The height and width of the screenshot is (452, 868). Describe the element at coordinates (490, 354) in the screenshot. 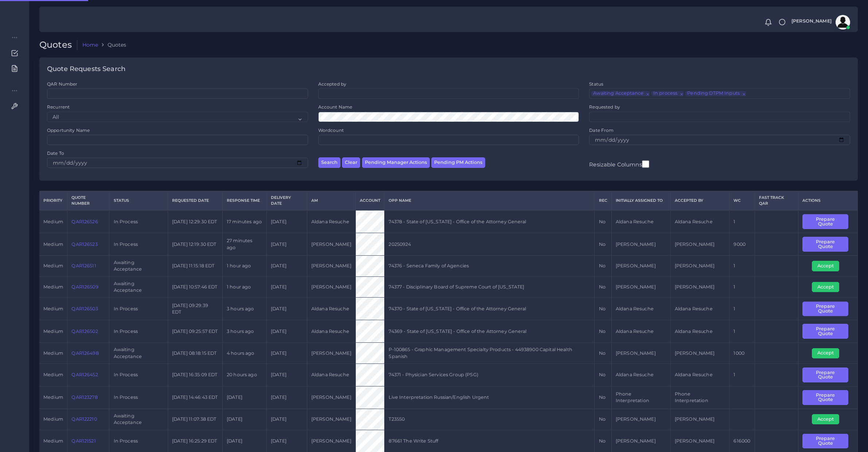

I see `td: P-100865 - Graphic Management Specialty Products - 44938900 Capital Health Spanish` at that location.